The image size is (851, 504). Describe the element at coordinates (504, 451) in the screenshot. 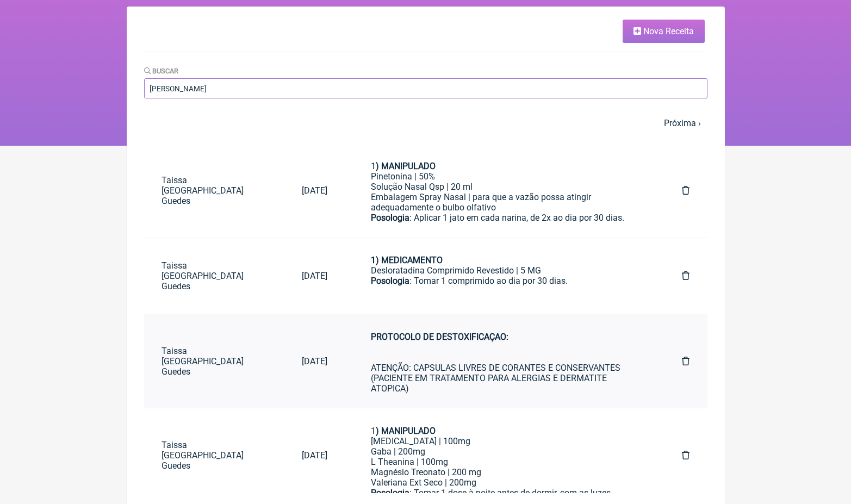

I see `div: Gaba | 200mg` at that location.